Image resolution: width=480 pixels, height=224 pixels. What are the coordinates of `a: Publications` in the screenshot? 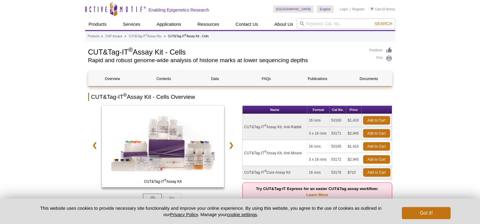 It's located at (317, 79).